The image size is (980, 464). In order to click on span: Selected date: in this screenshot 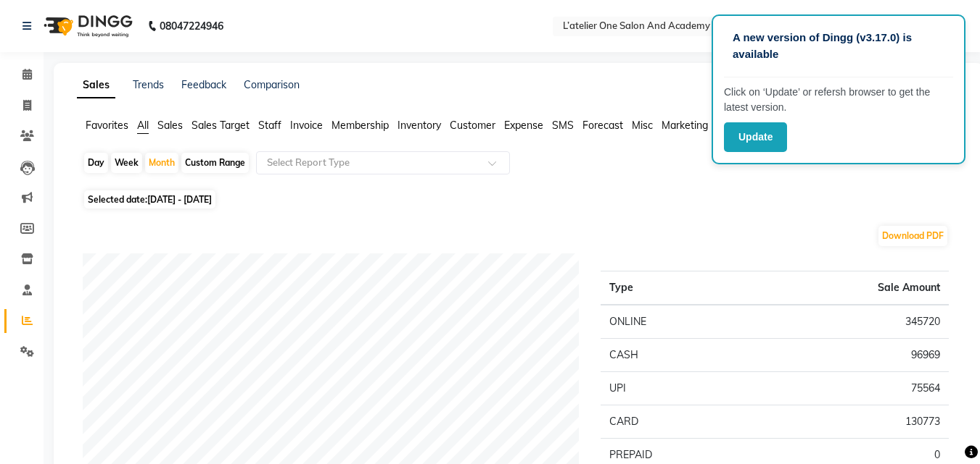, I will do `click(149, 200)`.